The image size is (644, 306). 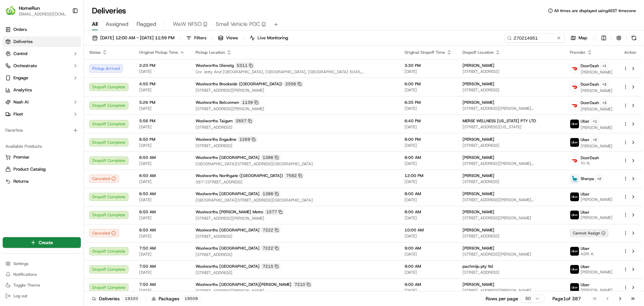 What do you see at coordinates (42, 170) in the screenshot?
I see `button: Product Catalog` at bounding box center [42, 170].